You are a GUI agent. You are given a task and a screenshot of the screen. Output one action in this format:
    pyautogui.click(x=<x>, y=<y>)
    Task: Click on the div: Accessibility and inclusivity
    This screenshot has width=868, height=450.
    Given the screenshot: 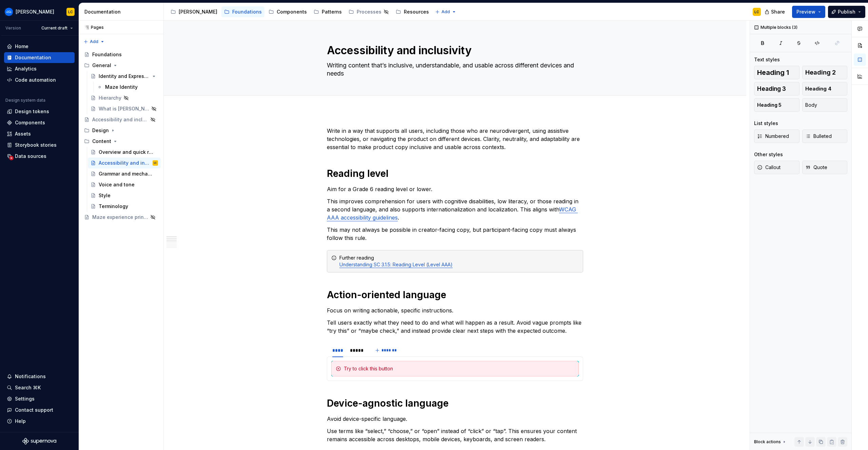 What is the action you would take?
    pyautogui.click(x=125, y=163)
    